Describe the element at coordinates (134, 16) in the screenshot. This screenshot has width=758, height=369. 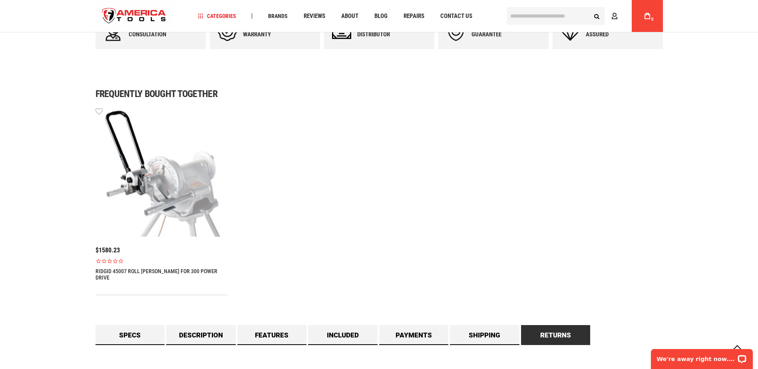
I see `img: America Tools` at that location.